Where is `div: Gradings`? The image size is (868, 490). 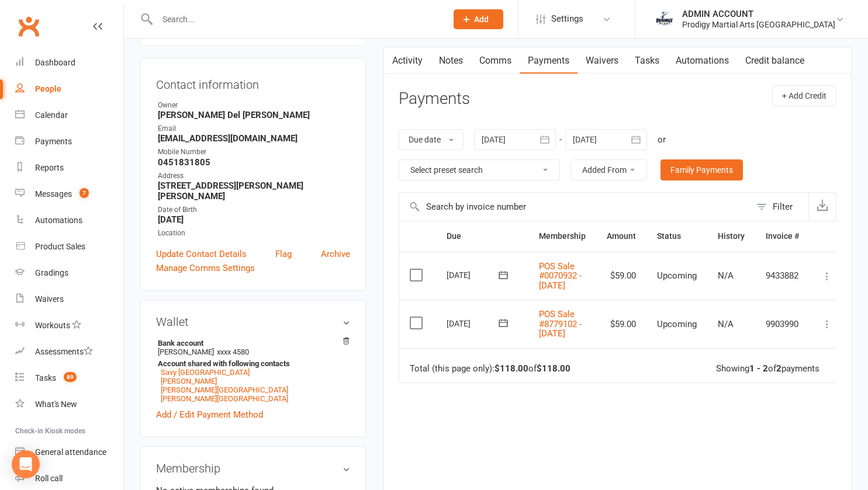 div: Gradings is located at coordinates (51, 273).